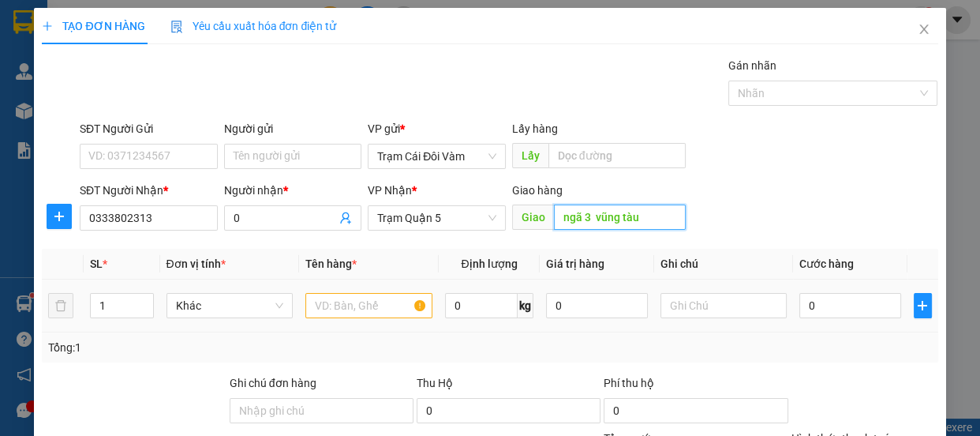 Image resolution: width=980 pixels, height=436 pixels. Describe the element at coordinates (597, 306) in the screenshot. I see `input: 0` at that location.